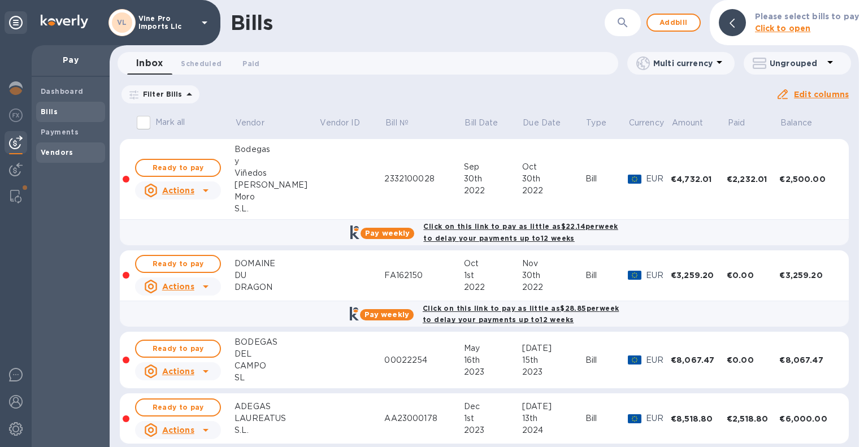 The width and height of the screenshot is (868, 447). Describe the element at coordinates (809, 419) in the screenshot. I see `div: €6,000.00` at that location.